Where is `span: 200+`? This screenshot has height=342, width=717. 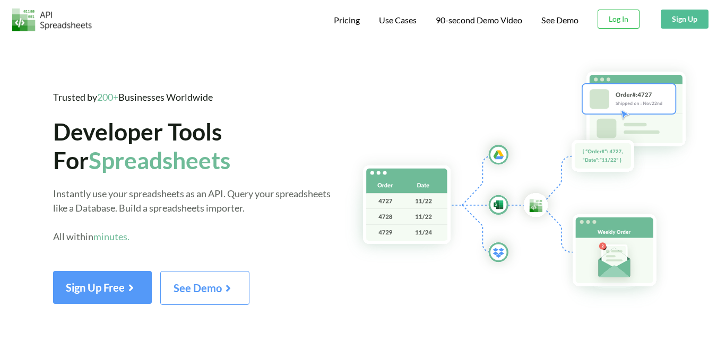
span: 200+ is located at coordinates (108, 97).